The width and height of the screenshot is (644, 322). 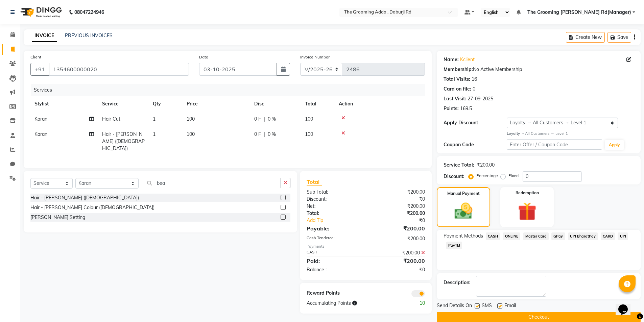 What do you see at coordinates (536, 236) in the screenshot?
I see `span: Master Card` at bounding box center [536, 236].